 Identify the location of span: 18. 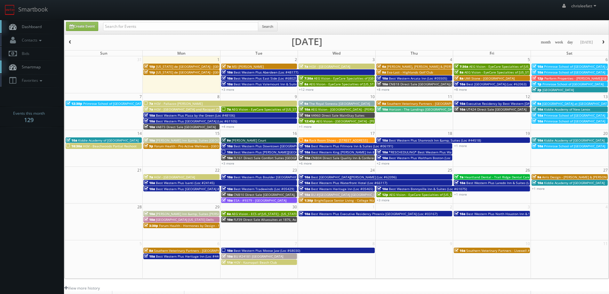
(450, 133).